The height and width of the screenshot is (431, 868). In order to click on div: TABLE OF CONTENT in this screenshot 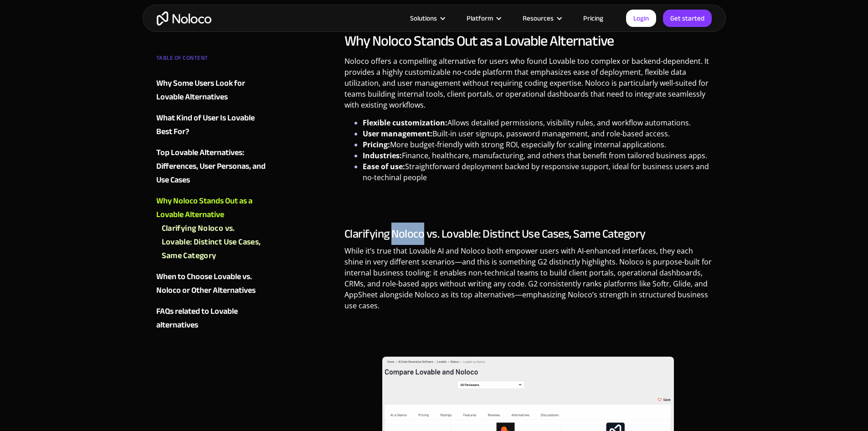, I will do `click(211, 60)`.